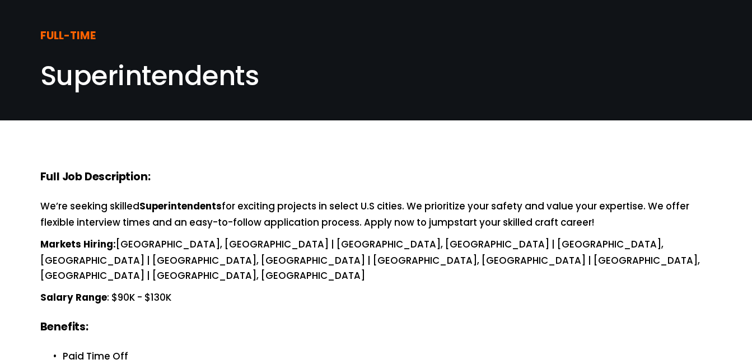 Image resolution: width=752 pixels, height=364 pixels. I want to click on p: : $90K - $130K, so click(376, 298).